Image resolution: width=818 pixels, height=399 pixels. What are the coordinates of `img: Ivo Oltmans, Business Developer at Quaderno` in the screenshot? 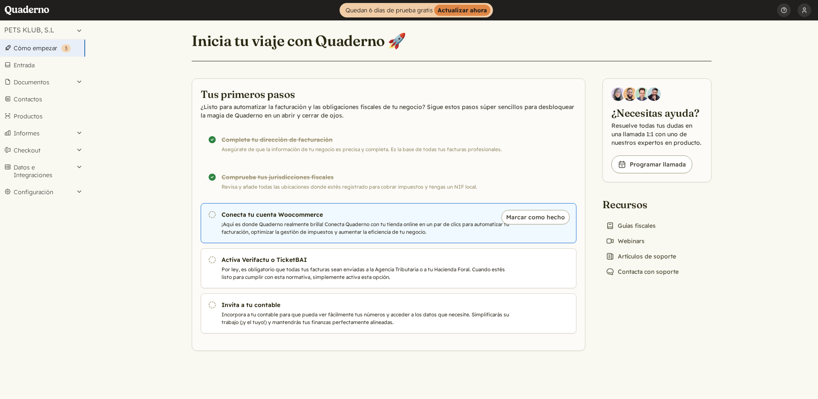 It's located at (642, 94).